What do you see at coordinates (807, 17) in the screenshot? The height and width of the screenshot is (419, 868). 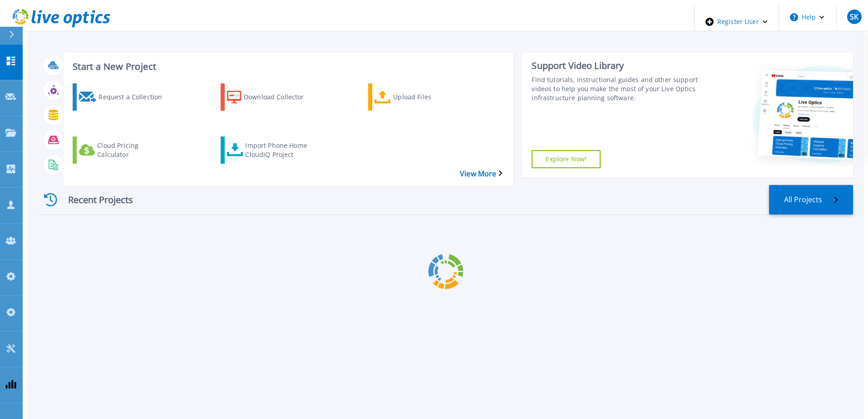 I see `button: Help` at bounding box center [807, 17].